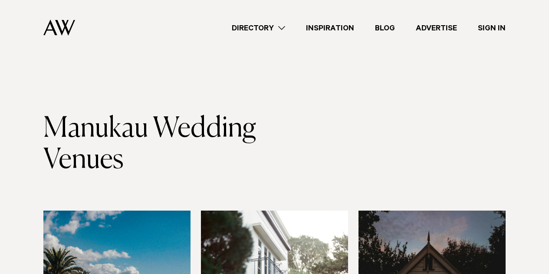 The height and width of the screenshot is (274, 549). I want to click on h1: Manukau Wedding Venues, so click(159, 144).